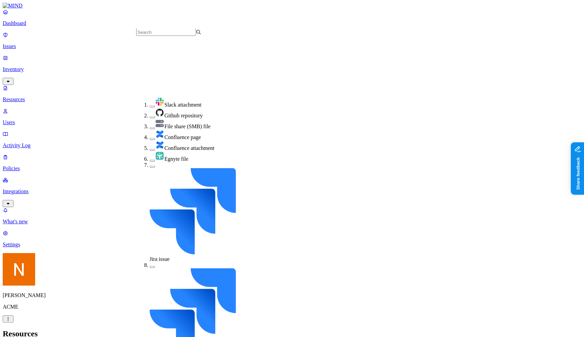 The image size is (584, 337). Describe the element at coordinates (292, 244) in the screenshot. I see `p: Settings` at that location.